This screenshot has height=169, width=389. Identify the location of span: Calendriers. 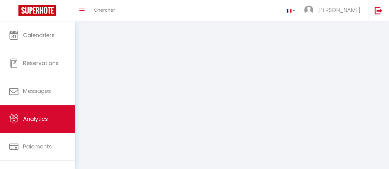
(39, 35).